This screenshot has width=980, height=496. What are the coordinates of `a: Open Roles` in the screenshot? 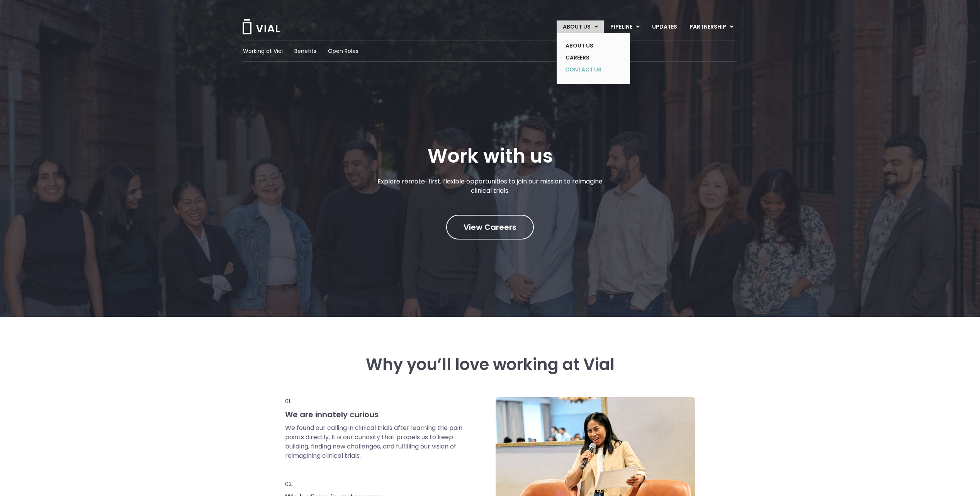 It's located at (343, 51).